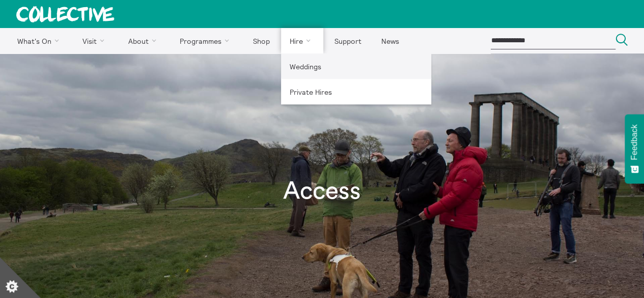  Describe the element at coordinates (634, 142) in the screenshot. I see `span: Feedback` at that location.